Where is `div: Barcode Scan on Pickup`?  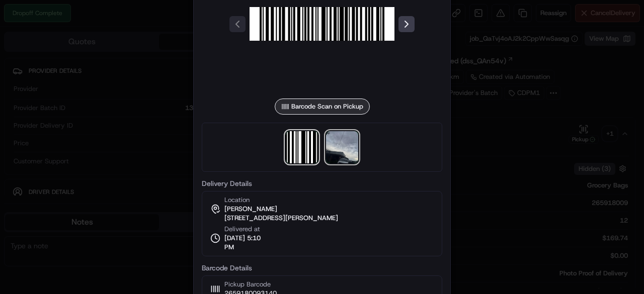
div: Barcode Scan on Pickup is located at coordinates (322, 106).